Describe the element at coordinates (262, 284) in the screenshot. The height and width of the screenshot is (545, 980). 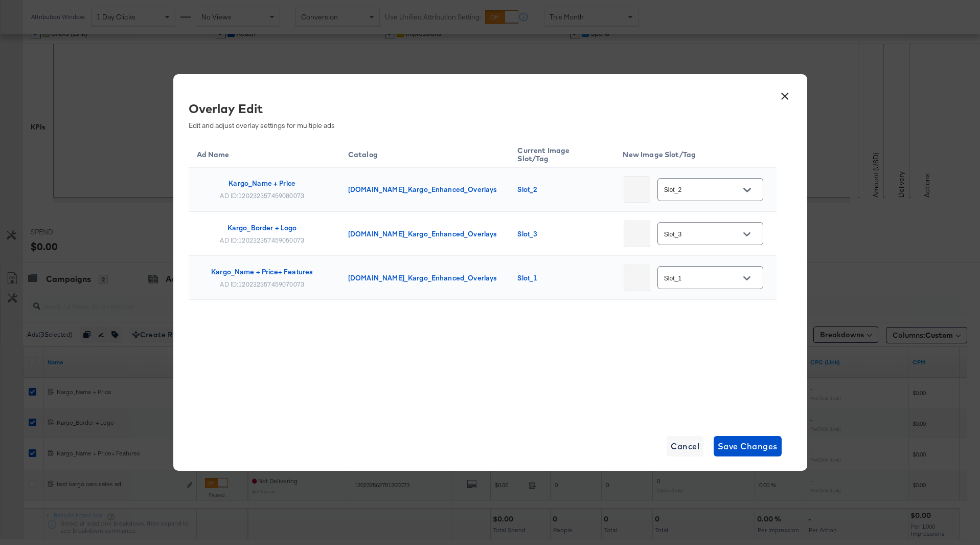
I see `div: AD ID: 120232357459070073` at that location.